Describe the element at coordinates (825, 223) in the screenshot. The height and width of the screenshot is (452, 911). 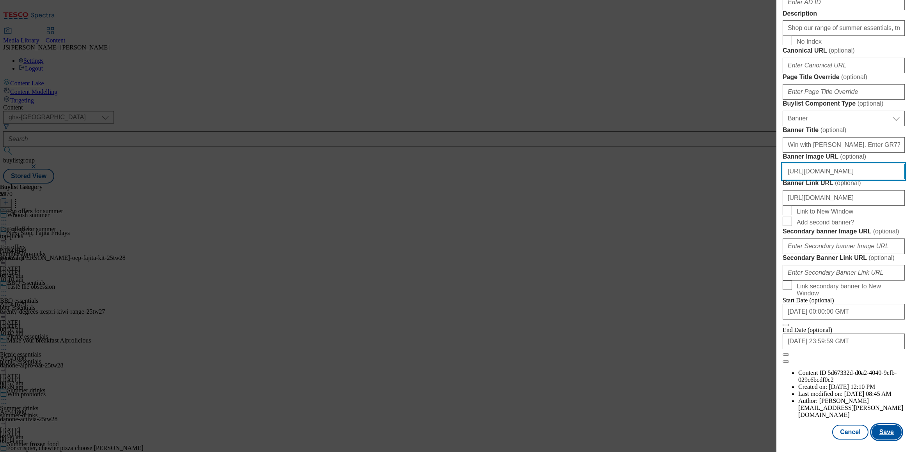
I see `span: Add second banner?` at that location.